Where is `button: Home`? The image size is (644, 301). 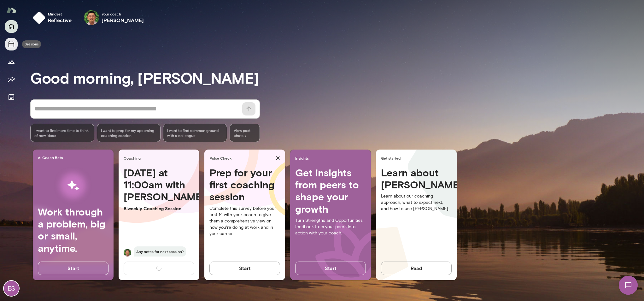
button: Home is located at coordinates (12, 27).